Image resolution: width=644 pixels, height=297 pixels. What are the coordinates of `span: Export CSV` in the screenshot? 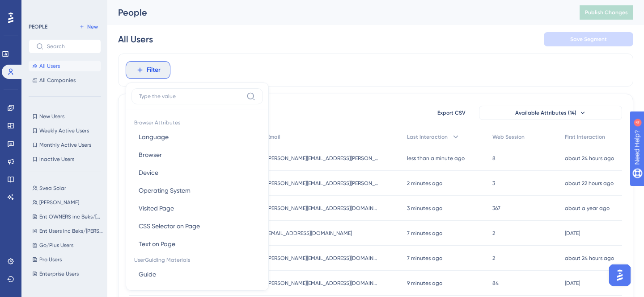 It's located at (451, 113).